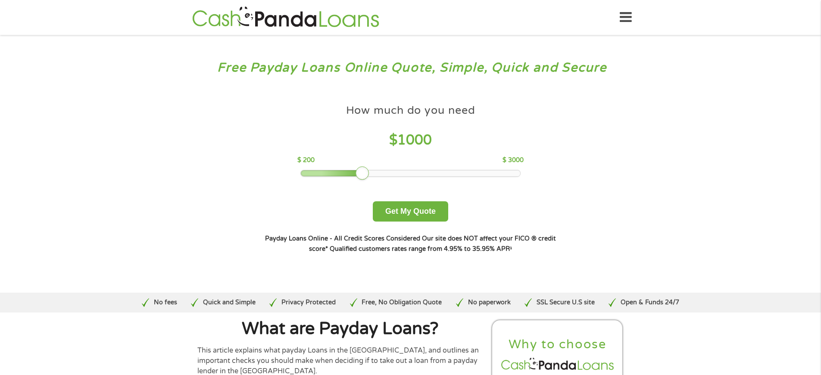 The width and height of the screenshot is (821, 375). What do you see at coordinates (341, 329) in the screenshot?
I see `h1: What are Payday Loans?` at bounding box center [341, 329].